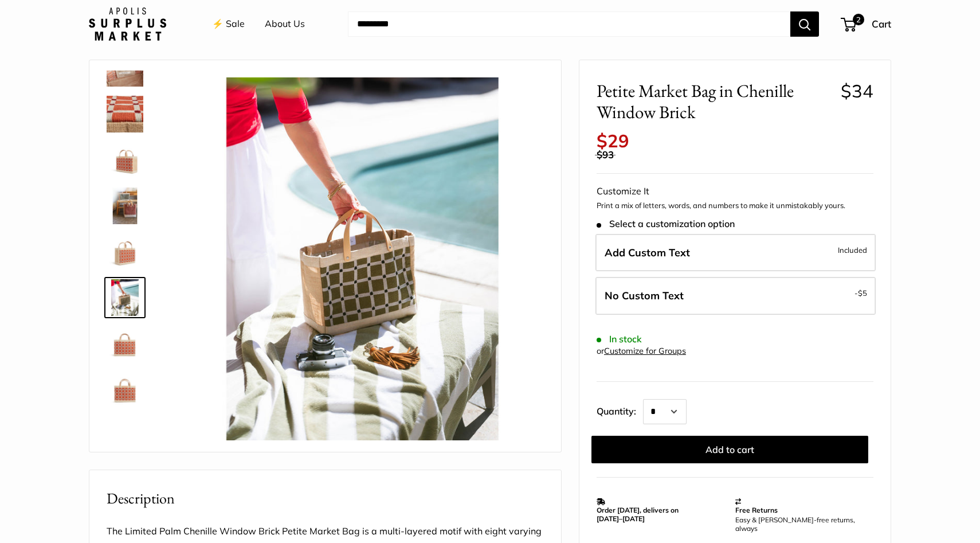  I want to click on h2: Description, so click(325, 498).